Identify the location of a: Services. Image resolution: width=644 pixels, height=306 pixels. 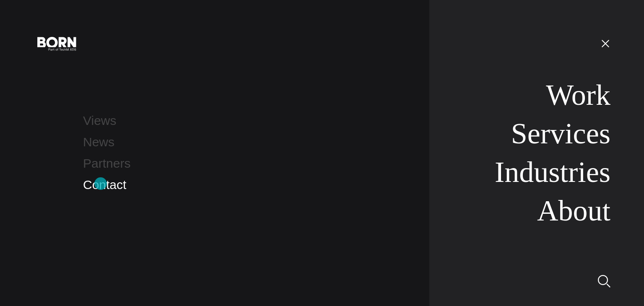
(560, 133).